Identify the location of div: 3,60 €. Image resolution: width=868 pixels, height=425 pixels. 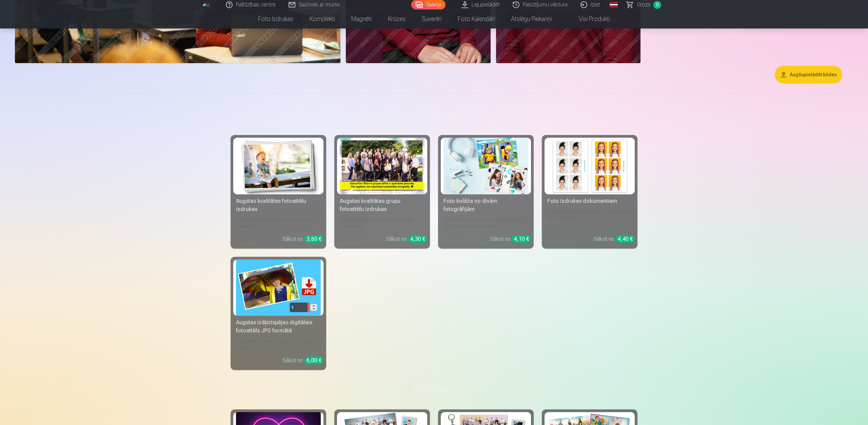
(314, 239).